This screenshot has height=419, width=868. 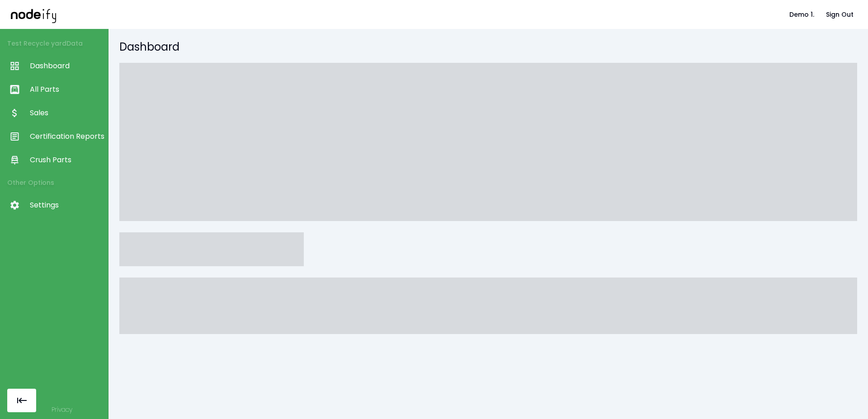 I want to click on button: Demo 1., so click(x=802, y=15).